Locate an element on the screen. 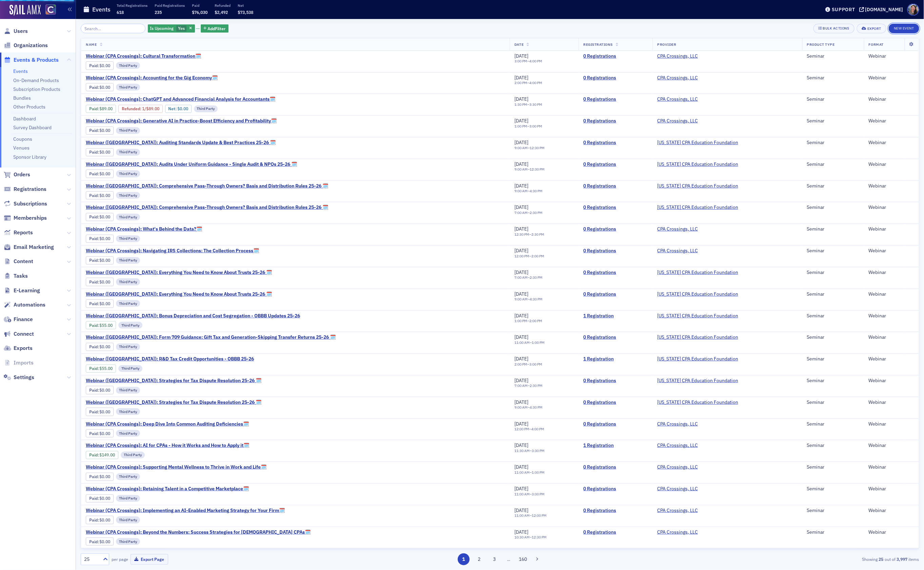 This screenshot has width=924, height=570. div: Refunded: 0 - $8900 is located at coordinates (141, 109).